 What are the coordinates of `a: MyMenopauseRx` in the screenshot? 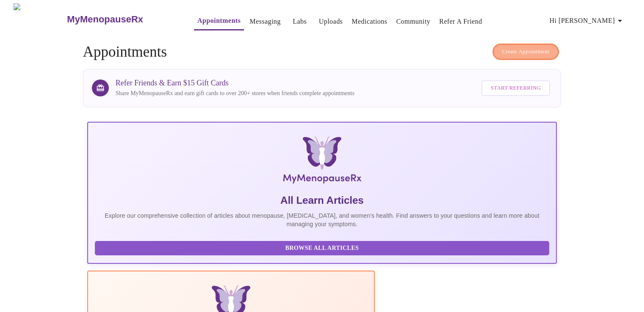 It's located at (122, 20).